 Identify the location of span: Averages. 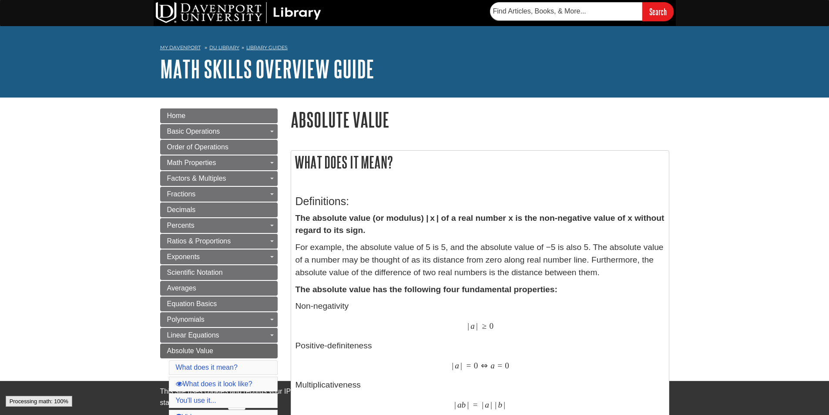
(181, 288).